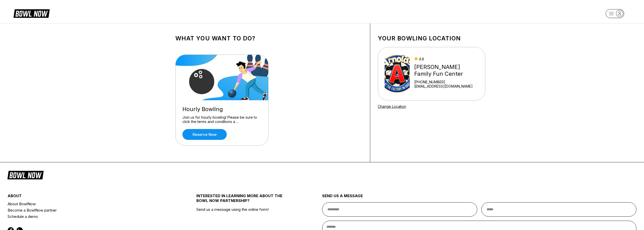  Describe the element at coordinates (86, 210) in the screenshot. I see `a: Become a BowlNow partner` at that location.